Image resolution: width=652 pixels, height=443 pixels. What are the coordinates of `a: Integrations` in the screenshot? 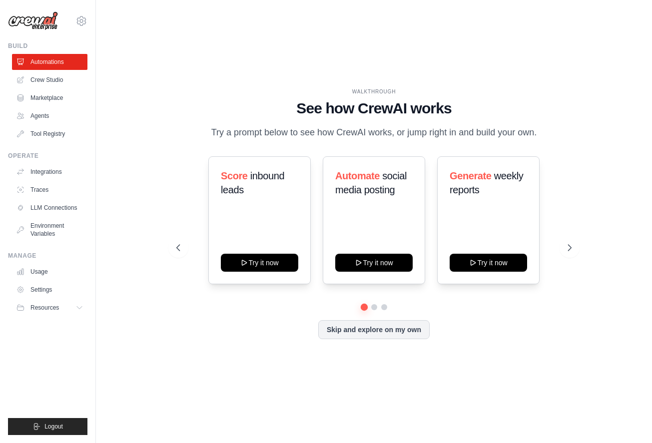 It's located at (49, 172).